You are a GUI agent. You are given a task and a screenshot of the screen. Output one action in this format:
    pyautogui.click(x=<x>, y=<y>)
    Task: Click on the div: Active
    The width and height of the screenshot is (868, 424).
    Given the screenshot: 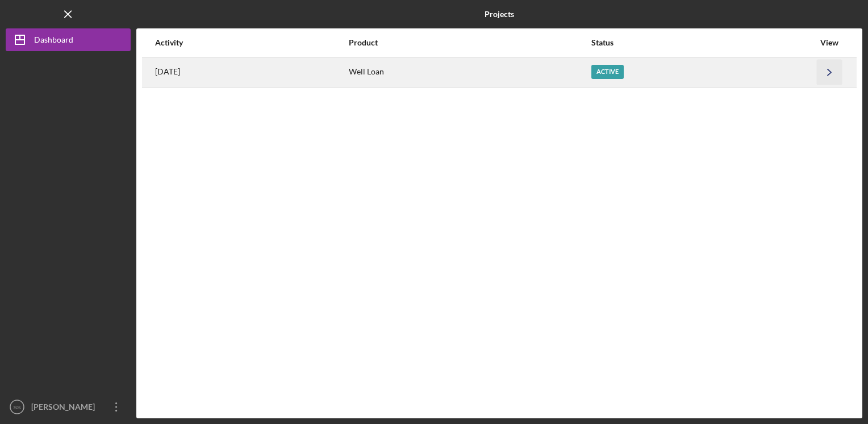 What is the action you would take?
    pyautogui.click(x=607, y=71)
    